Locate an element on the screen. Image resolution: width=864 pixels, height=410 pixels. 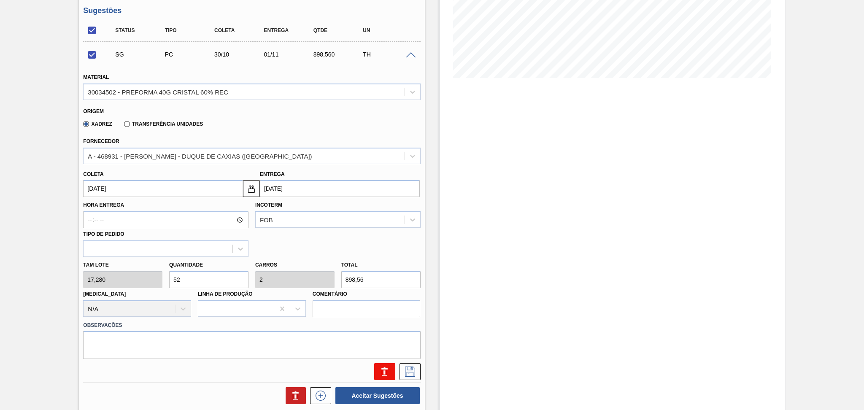
label: Xadrez is located at coordinates (97, 124).